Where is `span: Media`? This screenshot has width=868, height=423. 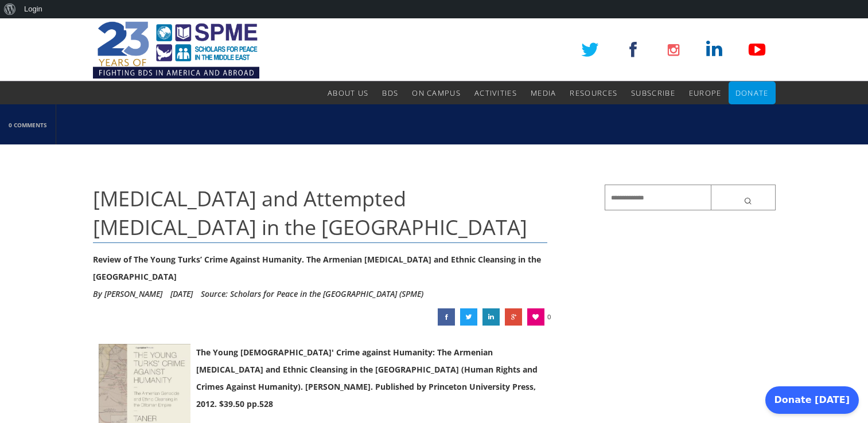
span: Media is located at coordinates (543, 93).